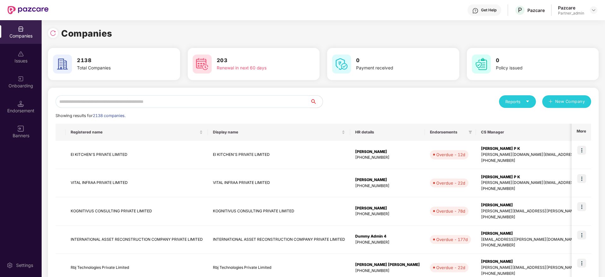  I want to click on img: svg+xml;base64,PHN2ZyB3aWR0aD0iMjAiIGhlaWdodD0iMjAiIHZpZXdCb3g9IjAgMCAyMCAyMCIgZmlsbD0ibm9uZSIgeG..., so click(21, 79).